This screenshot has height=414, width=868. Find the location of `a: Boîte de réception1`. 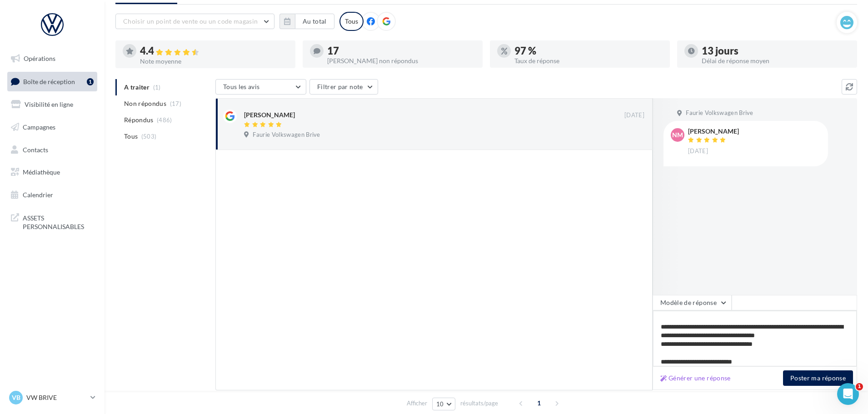

a: Boîte de réception1 is located at coordinates (52, 81).